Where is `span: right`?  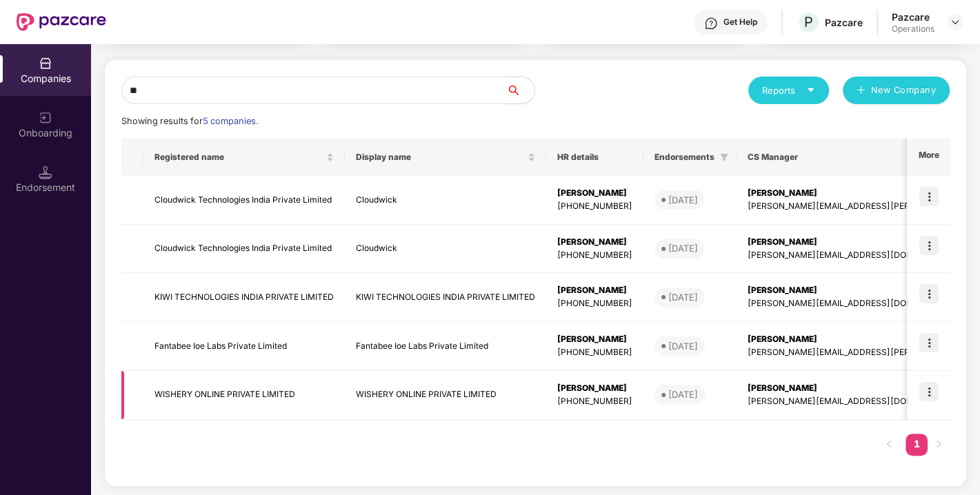
span: right is located at coordinates (938, 444).